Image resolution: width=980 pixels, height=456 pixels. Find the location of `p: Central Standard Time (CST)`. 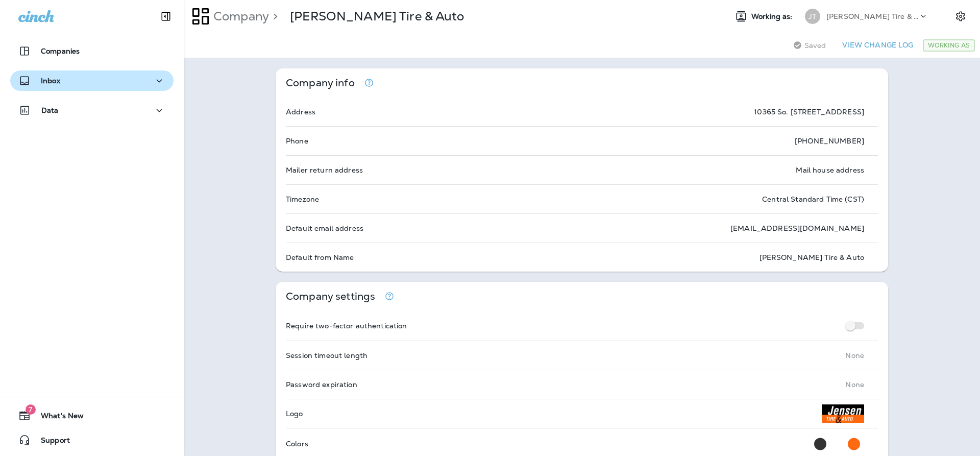

p: Central Standard Time (CST) is located at coordinates (813, 199).